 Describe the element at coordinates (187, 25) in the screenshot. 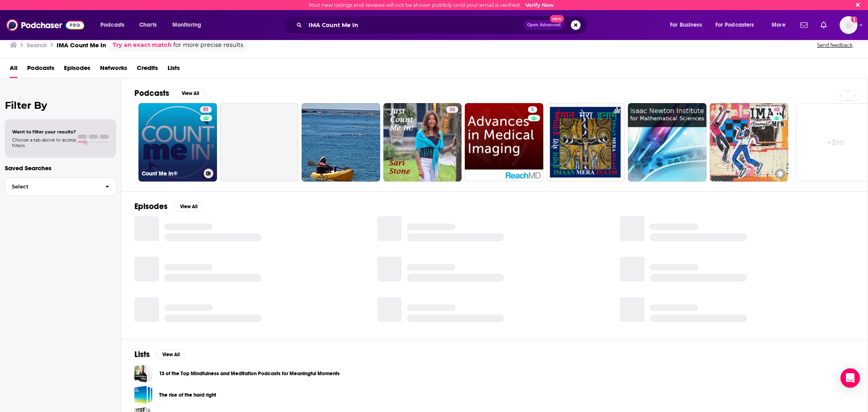

I see `span: Monitoring` at that location.